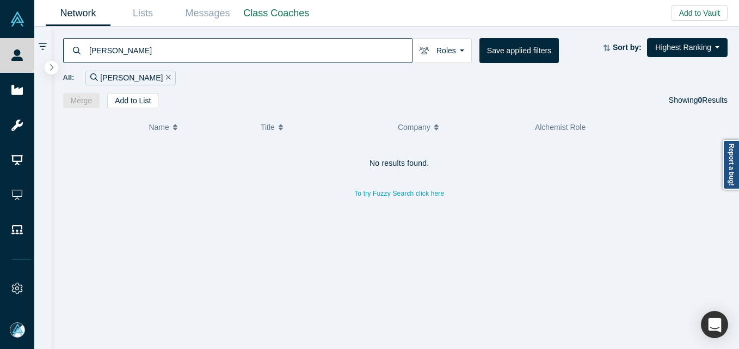 The image size is (739, 349). Describe the element at coordinates (519, 51) in the screenshot. I see `button: Save applied filters` at that location.